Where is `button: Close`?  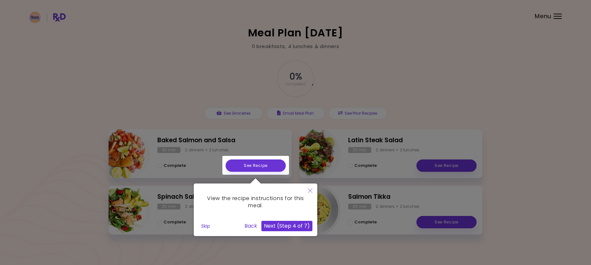
button: Close is located at coordinates (310, 191).